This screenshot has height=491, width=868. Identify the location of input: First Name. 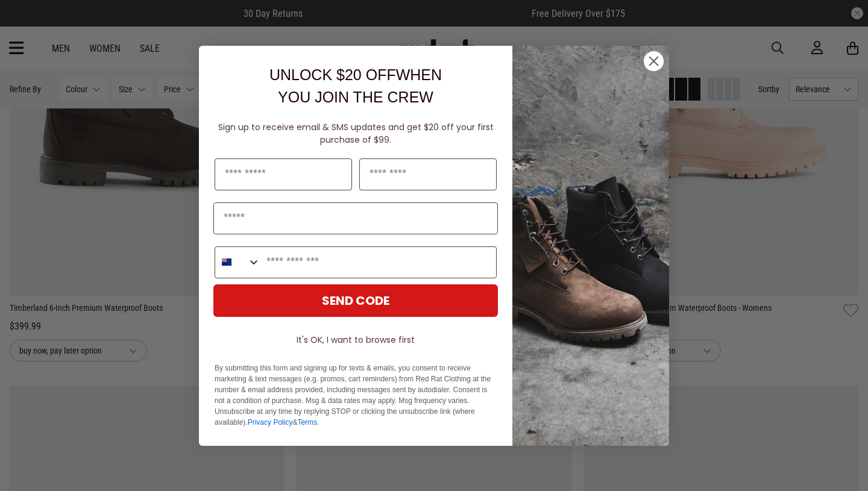
(283, 174).